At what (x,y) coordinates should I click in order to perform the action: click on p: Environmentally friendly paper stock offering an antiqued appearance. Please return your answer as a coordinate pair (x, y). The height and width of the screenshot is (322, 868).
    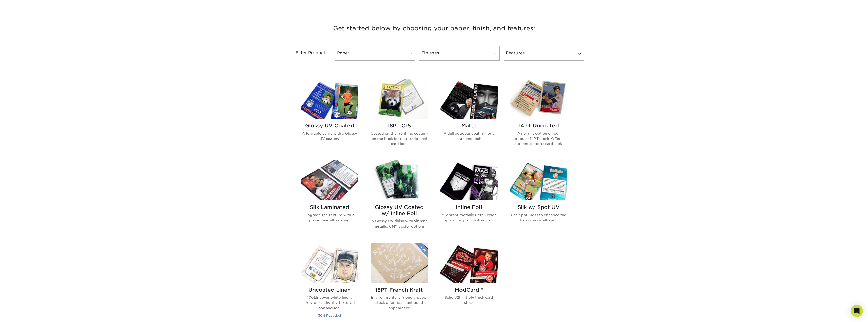
    Looking at the image, I should click on (399, 302).